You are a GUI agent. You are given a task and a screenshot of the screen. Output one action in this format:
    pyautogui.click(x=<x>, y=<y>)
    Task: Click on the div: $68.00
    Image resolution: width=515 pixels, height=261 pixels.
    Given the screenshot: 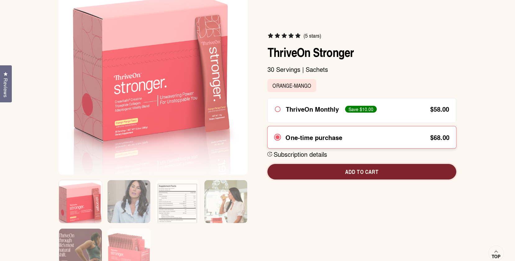 What is the action you would take?
    pyautogui.click(x=440, y=137)
    